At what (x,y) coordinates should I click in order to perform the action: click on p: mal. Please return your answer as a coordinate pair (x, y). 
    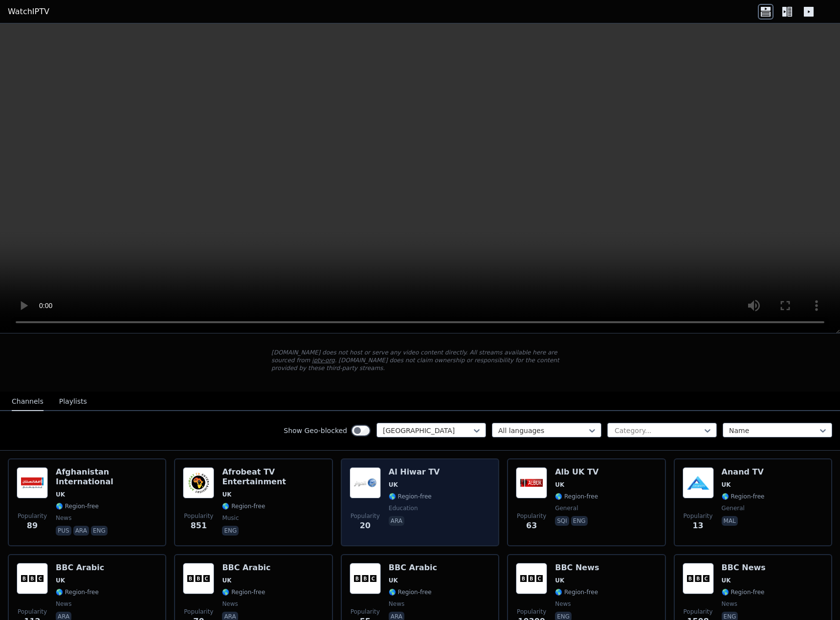
    Looking at the image, I should click on (729, 521).